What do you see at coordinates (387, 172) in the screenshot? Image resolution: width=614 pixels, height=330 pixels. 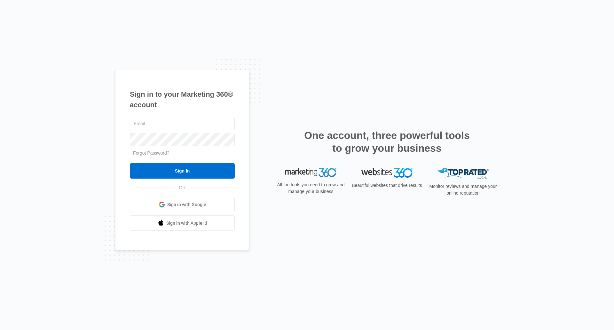 I see `img: Websites 360` at bounding box center [387, 172].